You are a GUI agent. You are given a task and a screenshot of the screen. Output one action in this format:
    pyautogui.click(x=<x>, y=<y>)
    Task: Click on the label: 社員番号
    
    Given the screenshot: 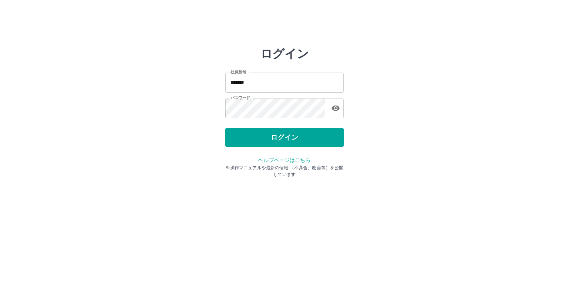 What is the action you would take?
    pyautogui.click(x=238, y=72)
    